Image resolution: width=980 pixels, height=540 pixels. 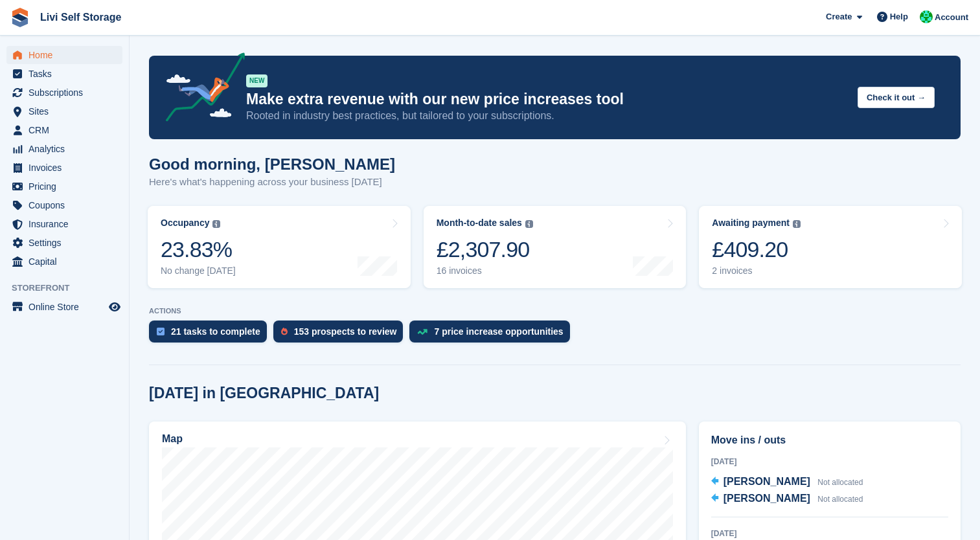 What do you see at coordinates (547, 99) in the screenshot?
I see `p: Make extra revenue with our new price increases tool` at bounding box center [547, 99].